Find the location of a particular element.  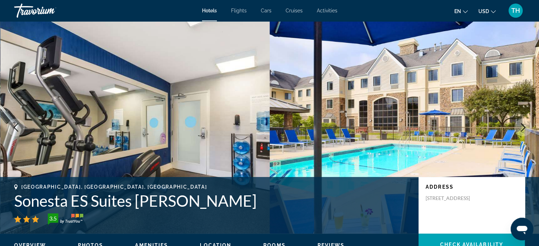

a: Cruises is located at coordinates (294, 11).